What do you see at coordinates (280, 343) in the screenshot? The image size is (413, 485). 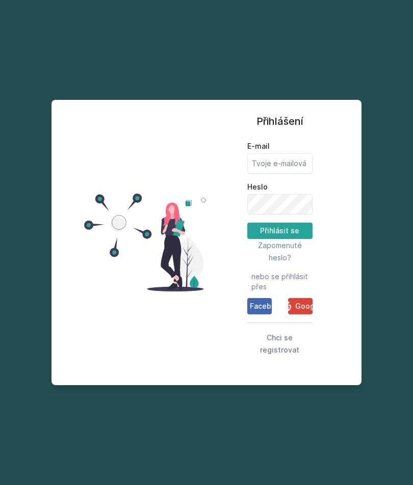 I see `button: Chci se registrovat` at bounding box center [280, 343].